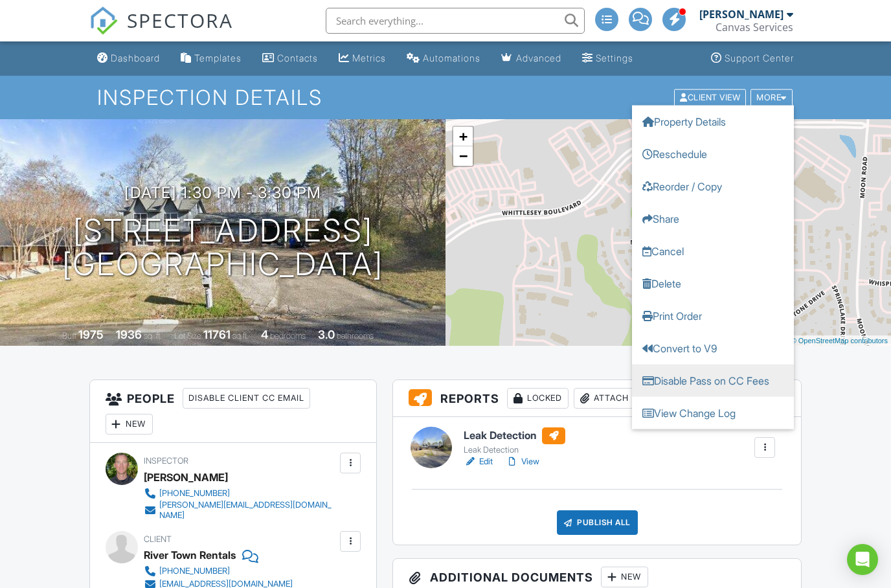 The height and width of the screenshot is (588, 891). Describe the element at coordinates (153, 335) in the screenshot. I see `span: sq. ft.` at that location.